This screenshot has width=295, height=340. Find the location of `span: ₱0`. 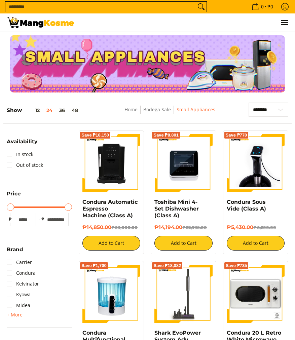

span: ₱0 is located at coordinates (270, 7).